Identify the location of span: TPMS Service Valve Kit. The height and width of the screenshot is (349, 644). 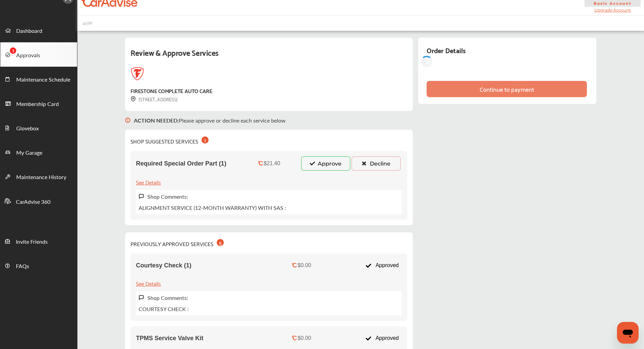
(170, 338).